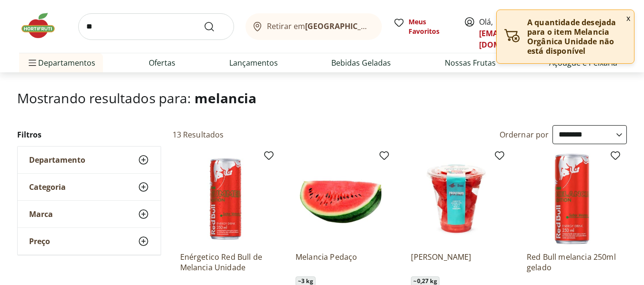 The image size is (644, 285). What do you see at coordinates (89, 241) in the screenshot?
I see `button: Preço` at bounding box center [89, 241].